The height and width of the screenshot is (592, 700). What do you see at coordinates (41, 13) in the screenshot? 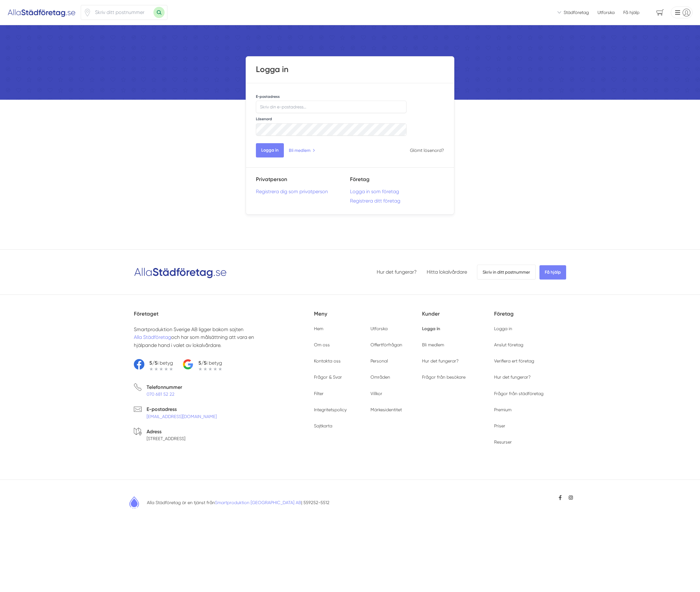
I see `img: Alla Städföretag` at bounding box center [41, 13].